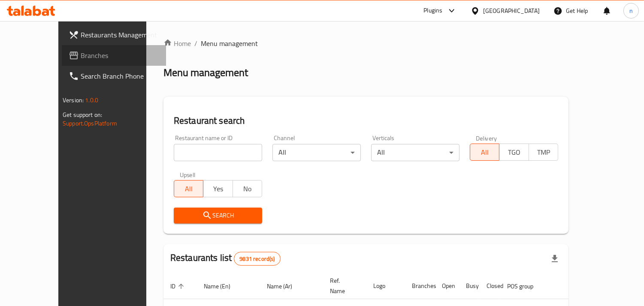  Describe the element at coordinates (257, 259) in the screenshot. I see `div: Total records count` at that location.